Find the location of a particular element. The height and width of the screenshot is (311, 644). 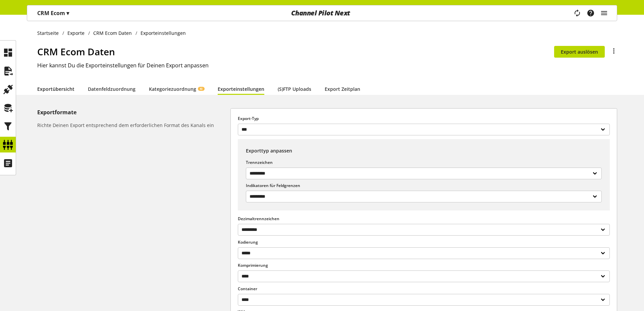

h5: Exportformate is located at coordinates (133, 112).